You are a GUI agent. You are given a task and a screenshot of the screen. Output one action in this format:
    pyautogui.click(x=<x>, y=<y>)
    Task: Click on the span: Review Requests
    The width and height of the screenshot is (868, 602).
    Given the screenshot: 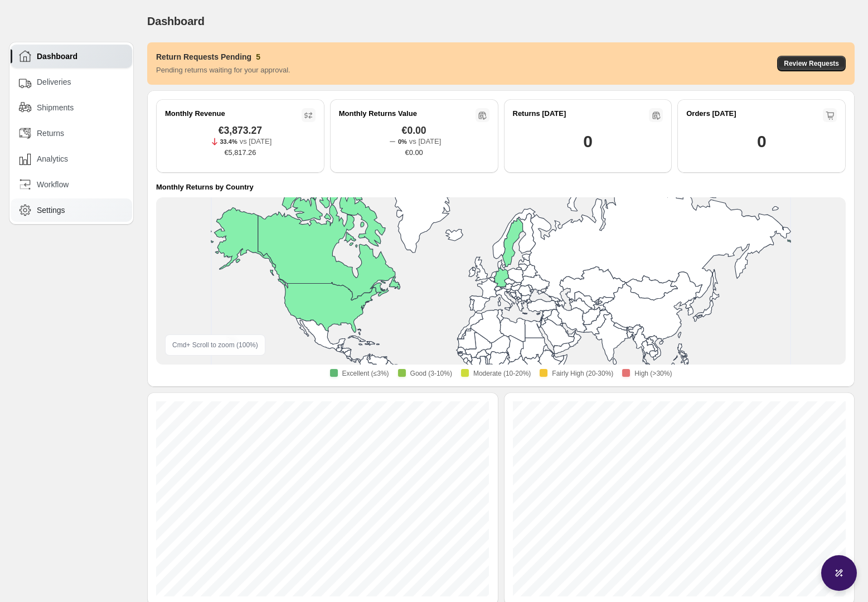 What is the action you would take?
    pyautogui.click(x=811, y=64)
    